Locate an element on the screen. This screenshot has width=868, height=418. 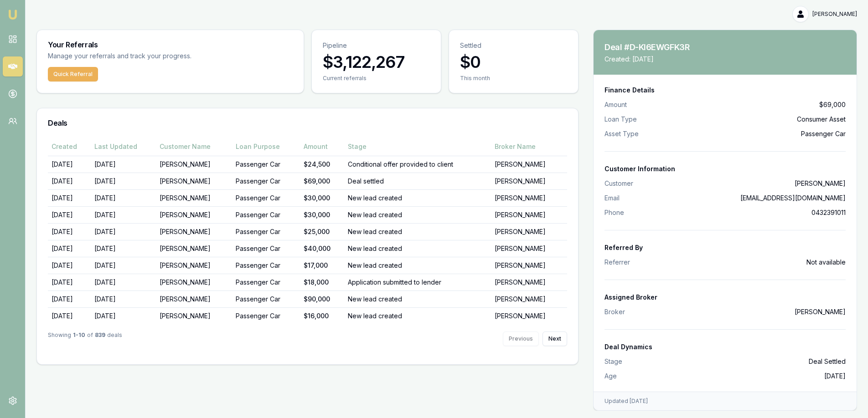
div: Current referrals is located at coordinates (376, 79).